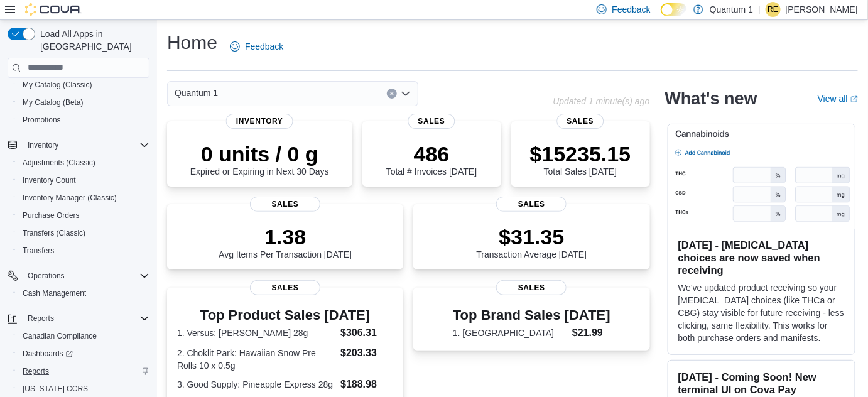  What do you see at coordinates (83, 294) in the screenshot?
I see `button: Cash Management` at bounding box center [83, 294].